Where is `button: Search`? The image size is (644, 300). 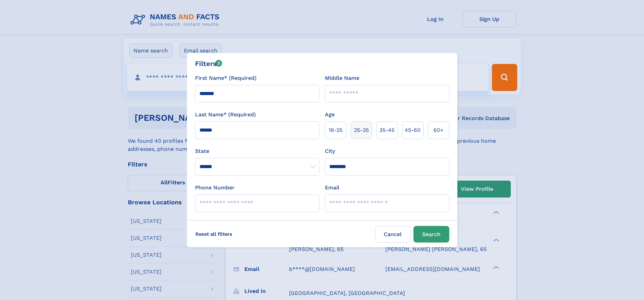 button: Search is located at coordinates (431, 234).